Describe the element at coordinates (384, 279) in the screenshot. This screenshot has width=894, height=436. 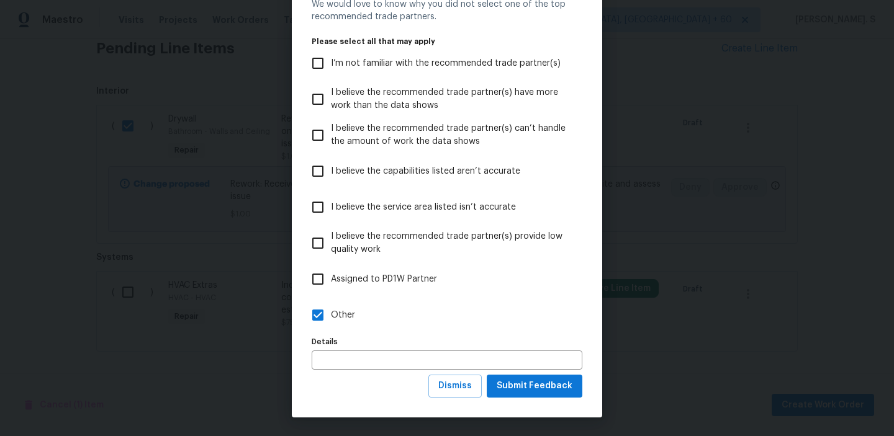
I see `span: Assigned to PD1W Partner` at that location.